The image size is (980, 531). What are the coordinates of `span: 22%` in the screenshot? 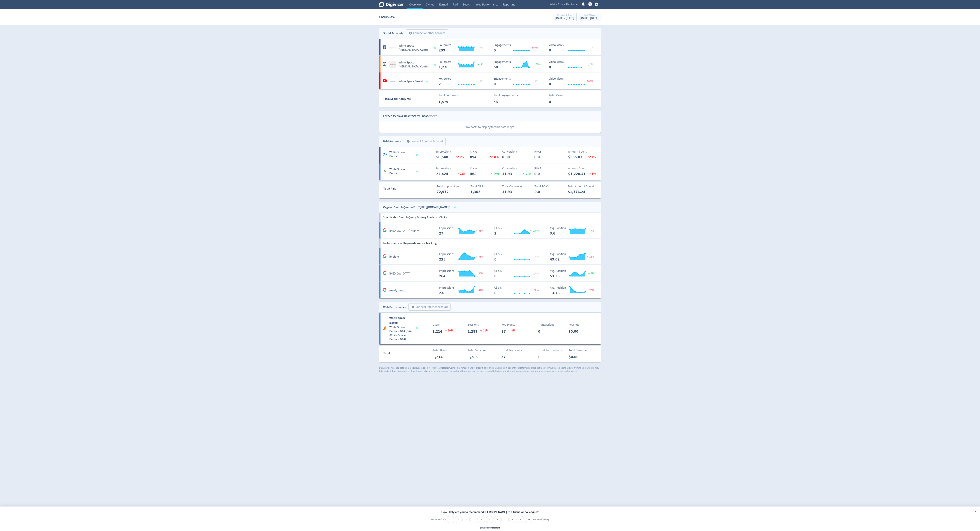 It's located at (590, 257).